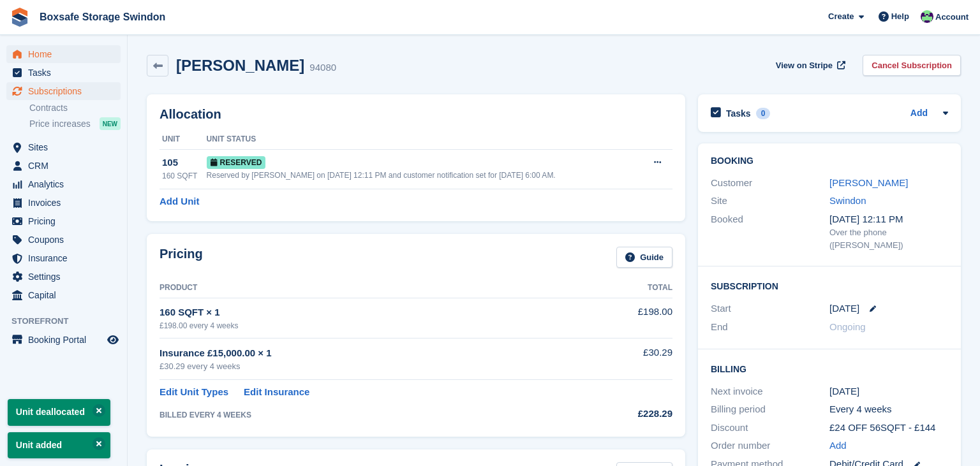 The image size is (980, 466). Describe the element at coordinates (770, 232) in the screenshot. I see `div: Booked` at that location.